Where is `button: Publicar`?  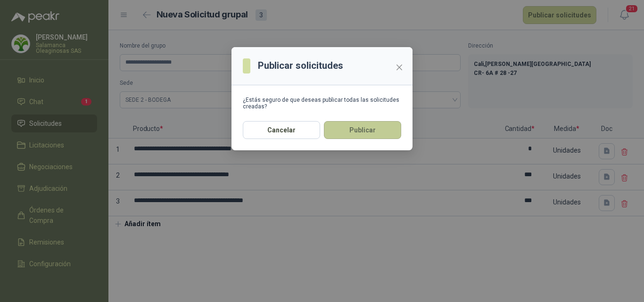
button: Publicar is located at coordinates (363, 130).